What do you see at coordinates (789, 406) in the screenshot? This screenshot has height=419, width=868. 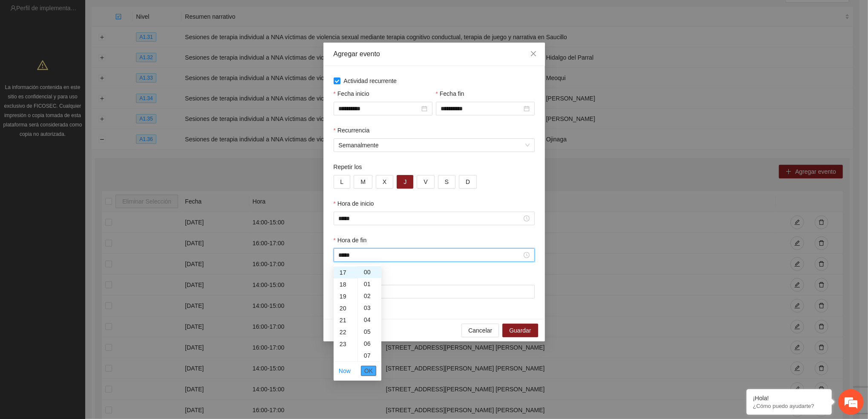 I see `p: ¿Cómo puedo ayudarte?` at bounding box center [789, 406].